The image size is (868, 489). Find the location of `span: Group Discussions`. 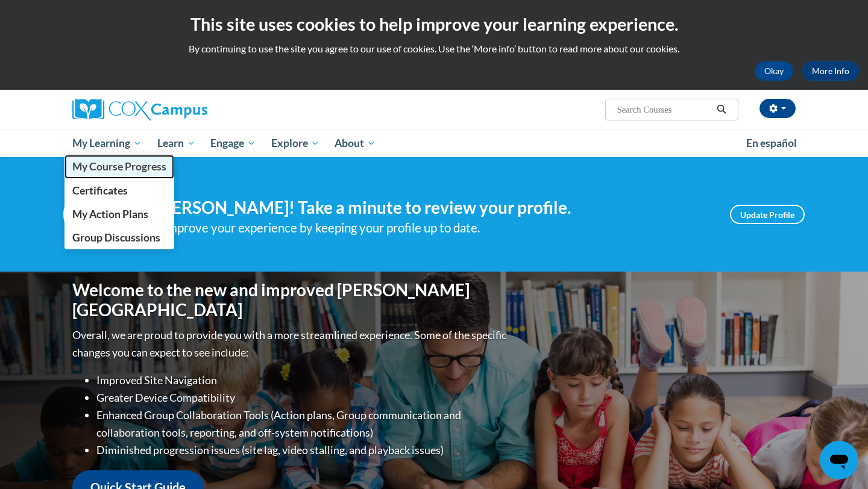

span: Group Discussions is located at coordinates (116, 237).